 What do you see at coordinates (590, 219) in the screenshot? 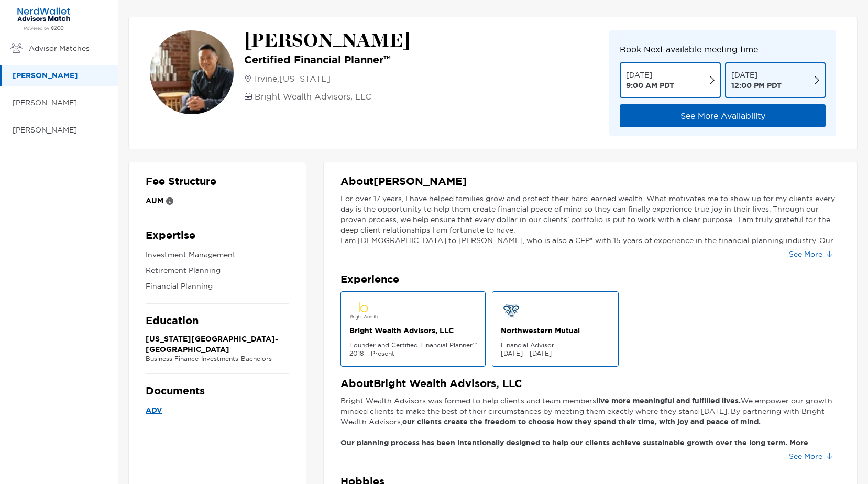
I see `div: For over 17 years, I have helped families grow and protect their hard-earned wealth. What motivat...` at bounding box center [590, 219].